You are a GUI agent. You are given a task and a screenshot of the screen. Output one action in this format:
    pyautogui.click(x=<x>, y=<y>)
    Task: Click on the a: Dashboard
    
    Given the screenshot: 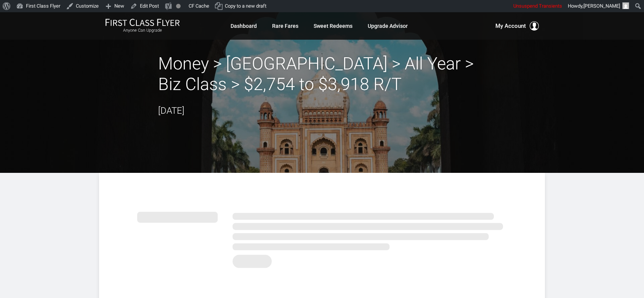 What is the action you would take?
    pyautogui.click(x=243, y=26)
    